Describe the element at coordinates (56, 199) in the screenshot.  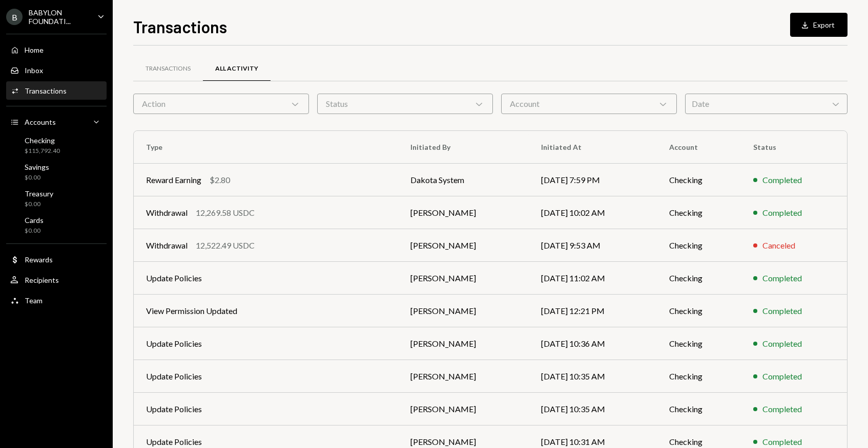
I see `a: Treasury$0.00` at that location.